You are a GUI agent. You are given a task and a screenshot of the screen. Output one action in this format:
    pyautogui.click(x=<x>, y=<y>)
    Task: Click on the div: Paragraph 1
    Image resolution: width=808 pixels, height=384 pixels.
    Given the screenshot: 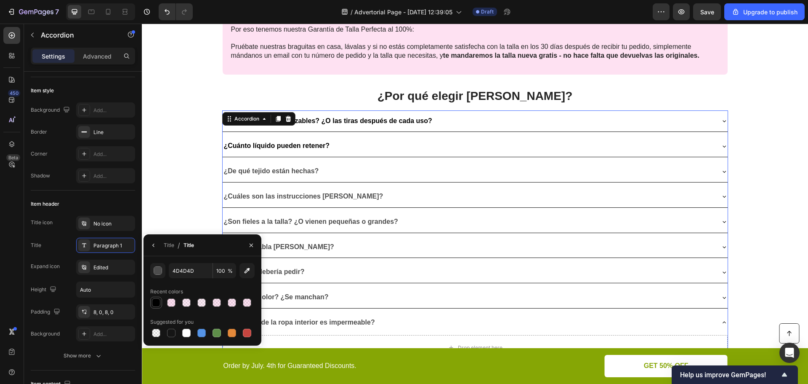 What is the action you would take?
    pyautogui.click(x=113, y=245)
    